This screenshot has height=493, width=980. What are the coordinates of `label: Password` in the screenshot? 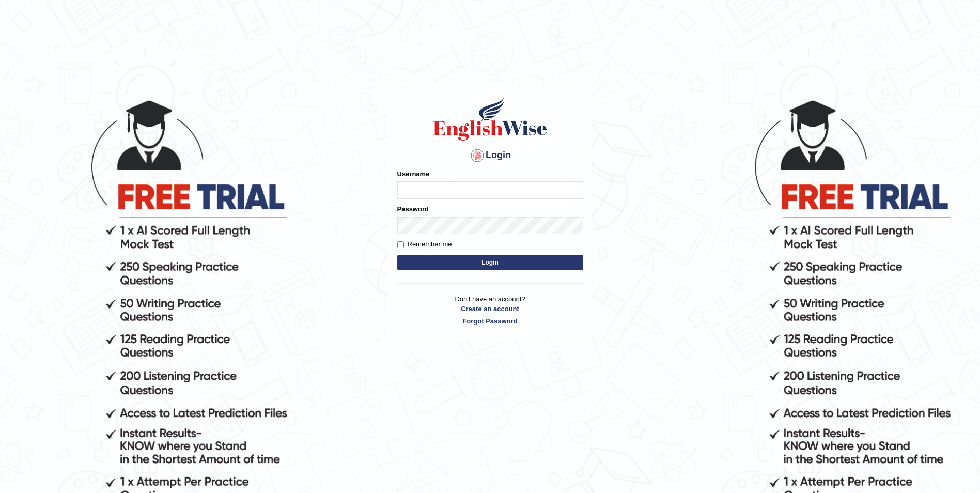 It's located at (413, 209).